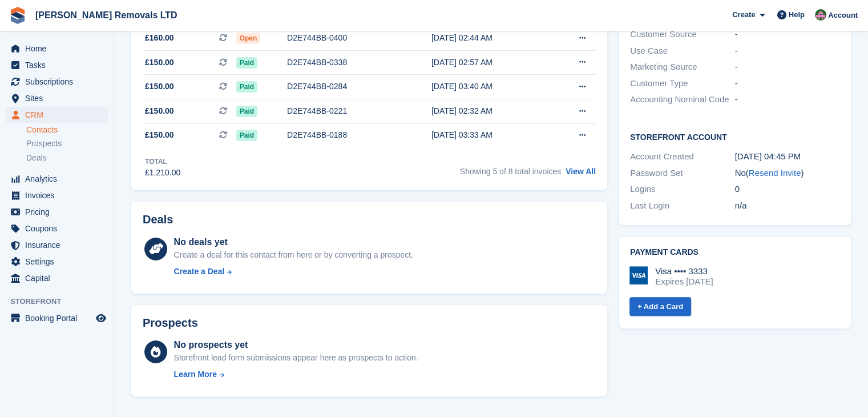  I want to click on span: Deals, so click(36, 158).